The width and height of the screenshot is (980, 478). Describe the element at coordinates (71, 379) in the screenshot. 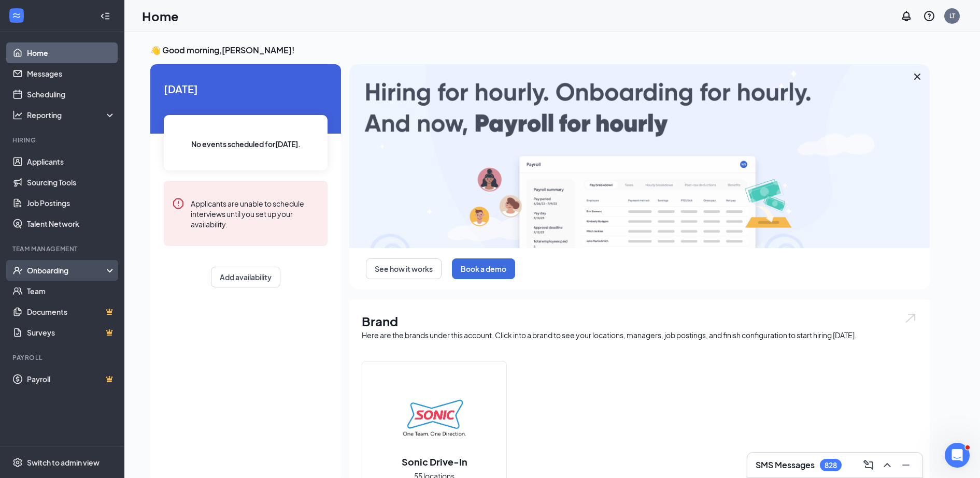

I see `a: PayrollCrown` at that location.